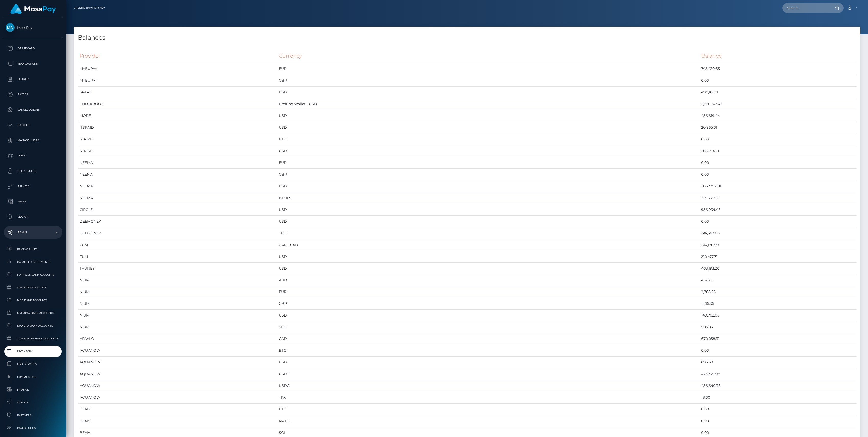 Image resolution: width=868 pixels, height=437 pixels. I want to click on td: 385,294.68, so click(778, 151).